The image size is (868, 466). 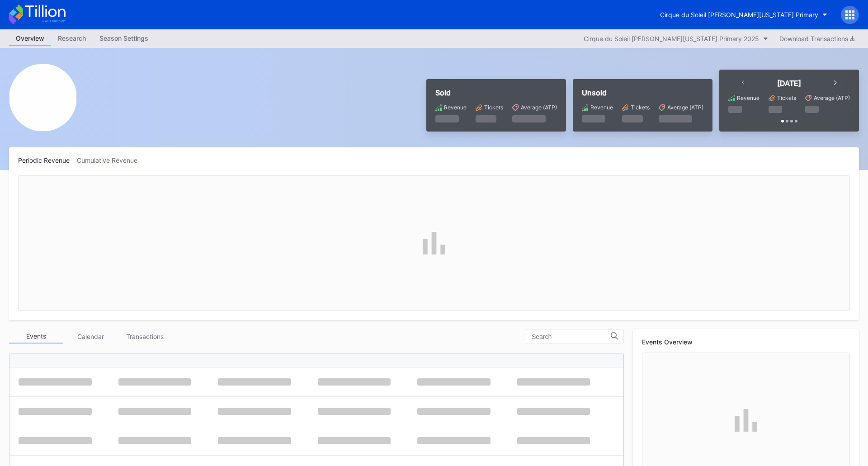 What do you see at coordinates (72, 38) in the screenshot?
I see `div: Research` at bounding box center [72, 38].